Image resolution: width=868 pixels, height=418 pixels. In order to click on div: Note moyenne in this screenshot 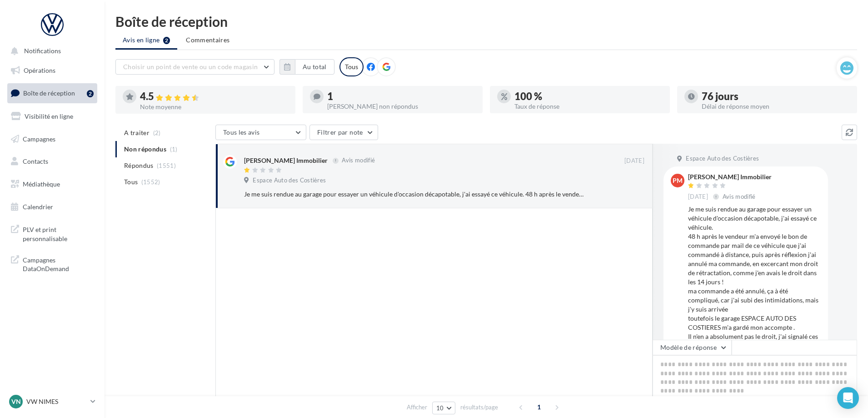, I will do `click(214, 107)`.